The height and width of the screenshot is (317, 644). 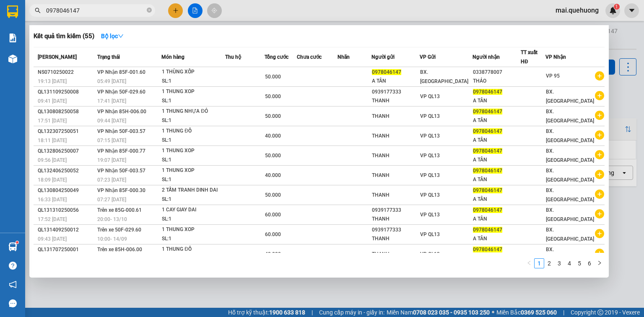 What do you see at coordinates (13, 59) in the screenshot?
I see `img: warehouse-icon` at bounding box center [13, 59].